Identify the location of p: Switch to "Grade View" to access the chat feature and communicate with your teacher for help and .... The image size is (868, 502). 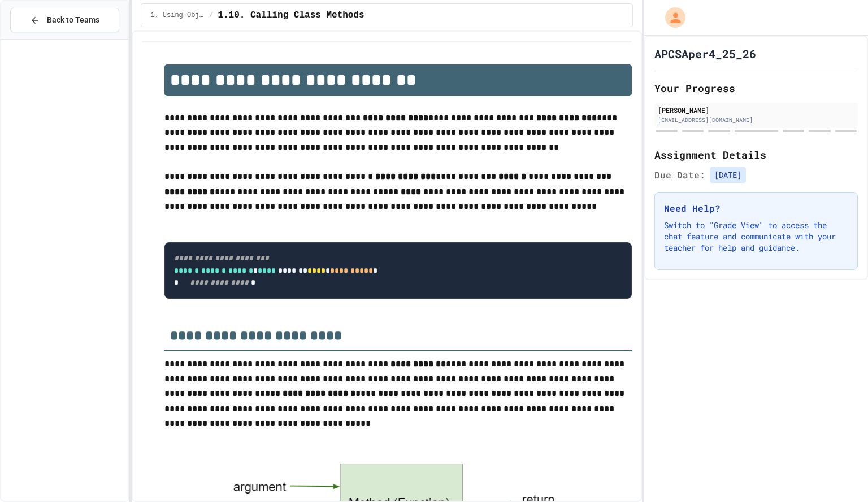
(756, 237).